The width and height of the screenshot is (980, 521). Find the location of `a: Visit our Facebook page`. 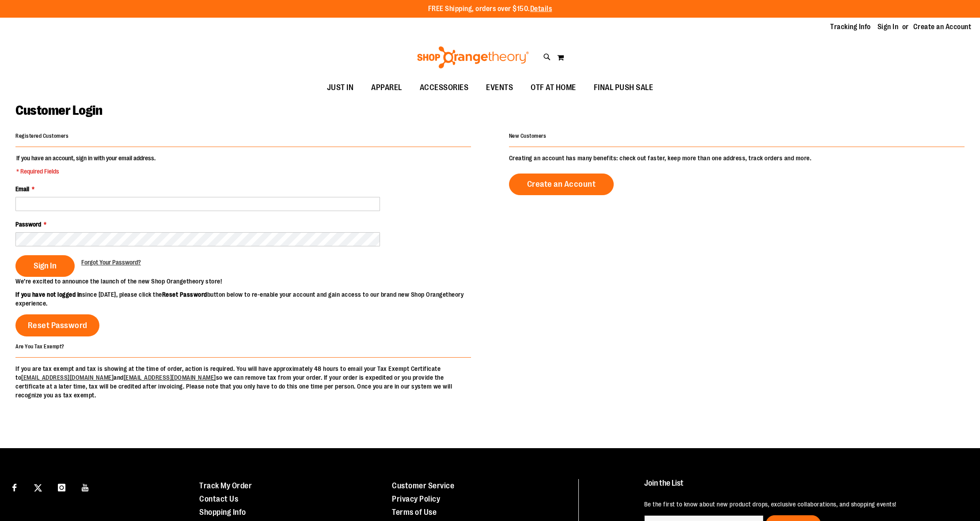

a: Visit our Facebook page is located at coordinates (14, 487).